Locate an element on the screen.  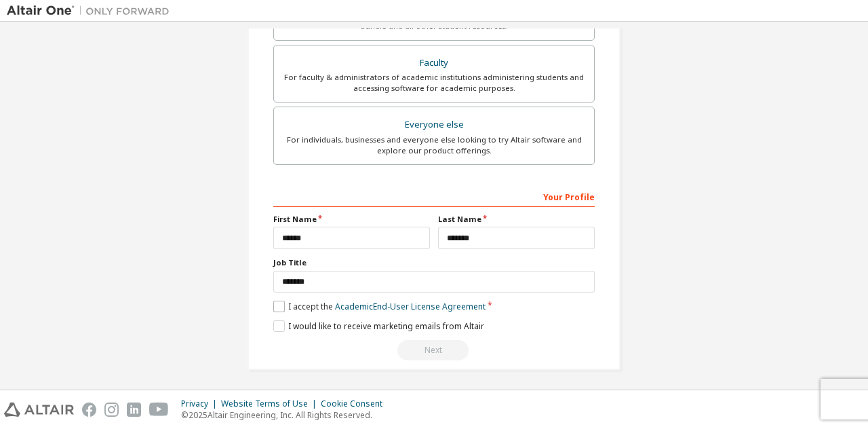
div: Everyone else is located at coordinates (434, 125).